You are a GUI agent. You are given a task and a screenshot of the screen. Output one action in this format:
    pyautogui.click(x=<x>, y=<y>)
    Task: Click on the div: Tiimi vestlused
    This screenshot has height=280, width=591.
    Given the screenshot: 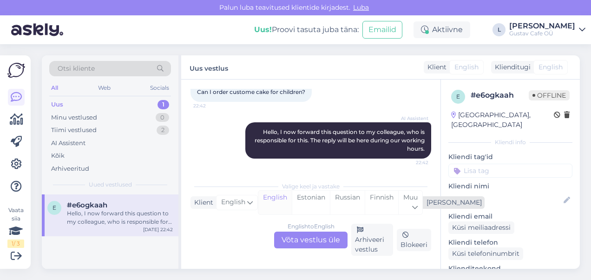 What is the action you would take?
    pyautogui.click(x=74, y=130)
    